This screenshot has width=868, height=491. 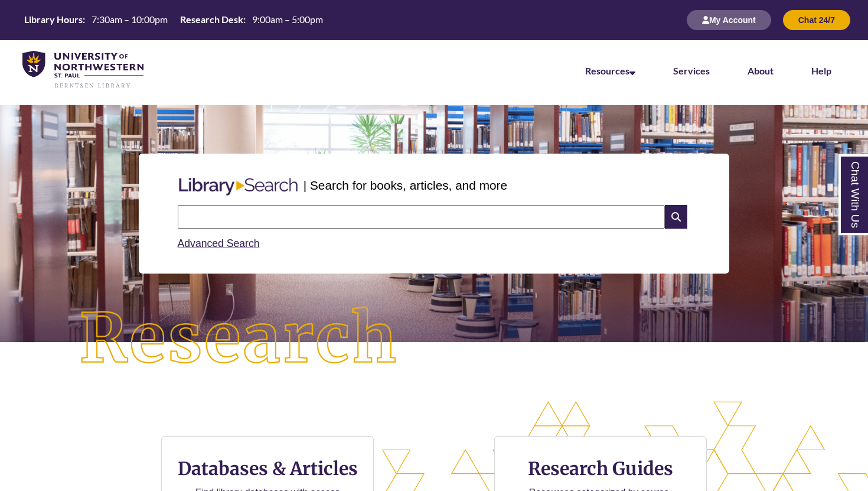 What do you see at coordinates (53, 20) in the screenshot?
I see `th: Library Hours:` at bounding box center [53, 20].